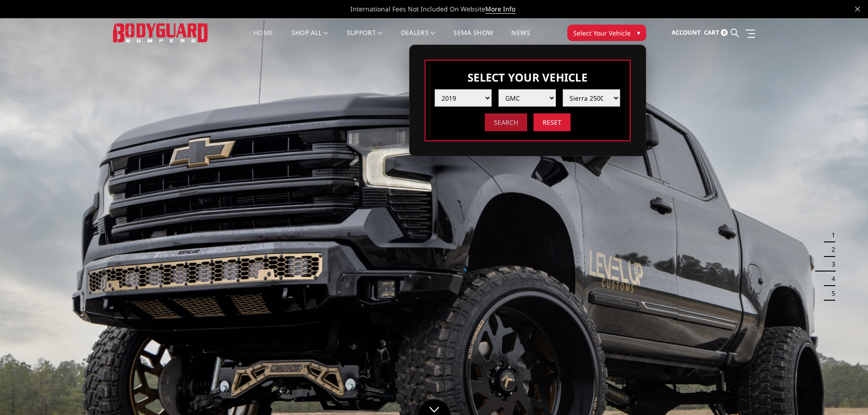 Image resolution: width=868 pixels, height=415 pixels. I want to click on button: 5 of 5, so click(831, 293).